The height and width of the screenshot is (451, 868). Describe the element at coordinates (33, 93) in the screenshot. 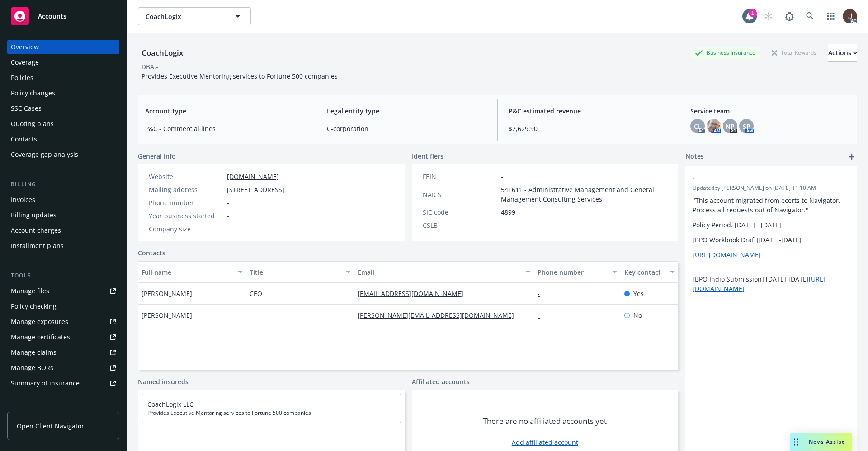

I see `div: Policy changes` at that location.